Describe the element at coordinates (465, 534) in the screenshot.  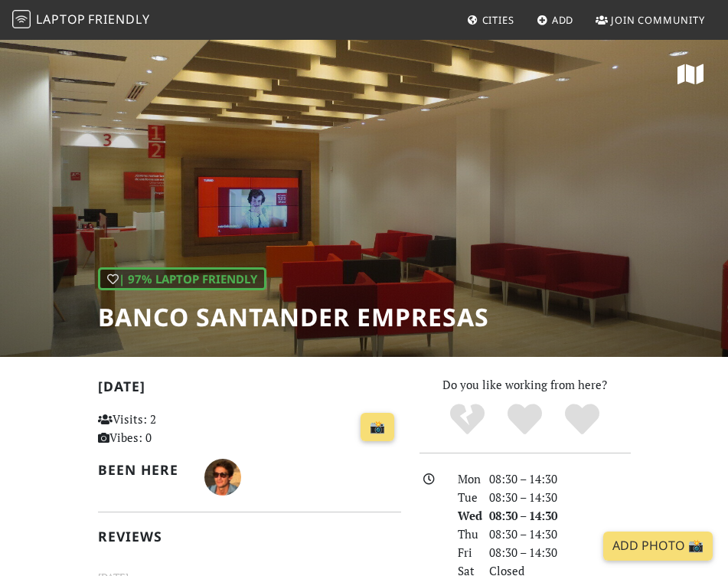
I see `div: Thu` at that location.